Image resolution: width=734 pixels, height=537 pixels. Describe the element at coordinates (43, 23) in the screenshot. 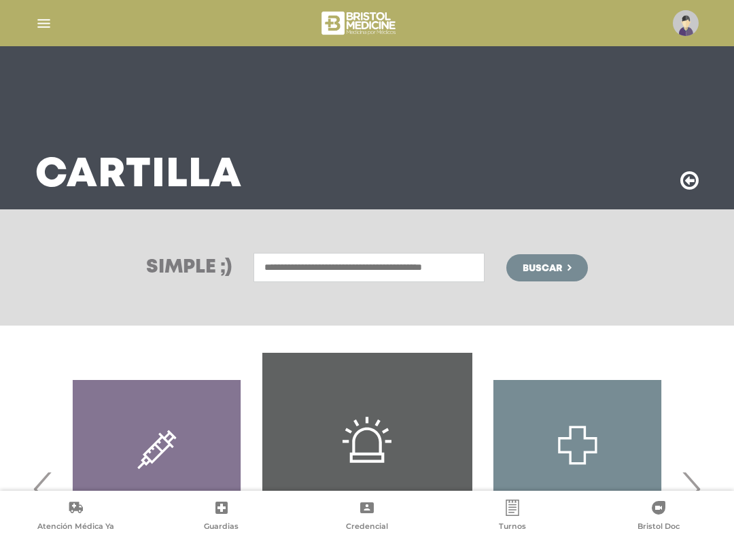

I see `img: Cober_menu-lines-white.svg` at that location.